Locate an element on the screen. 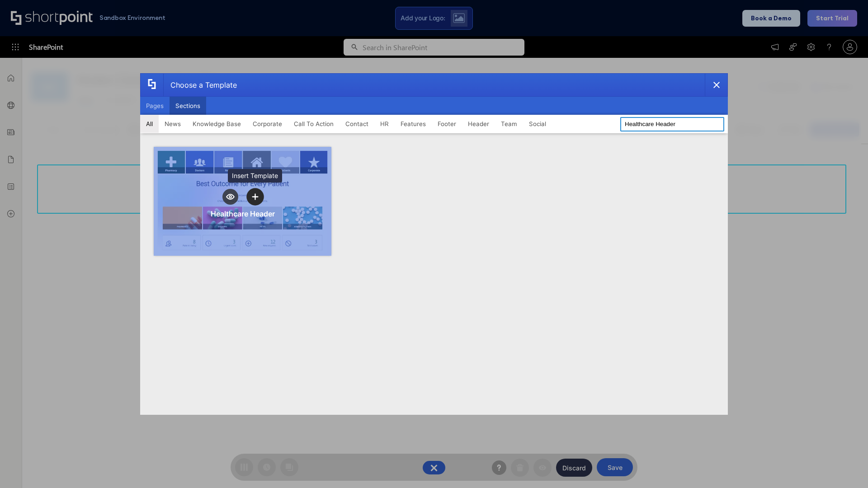  button: Knowledge Base is located at coordinates (216, 123).